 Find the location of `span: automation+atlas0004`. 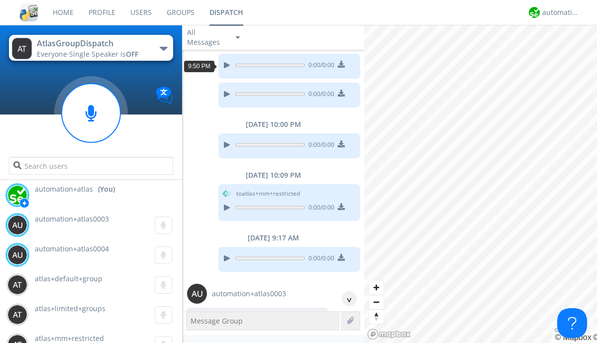

span: automation+atlas0004 is located at coordinates (72, 248).